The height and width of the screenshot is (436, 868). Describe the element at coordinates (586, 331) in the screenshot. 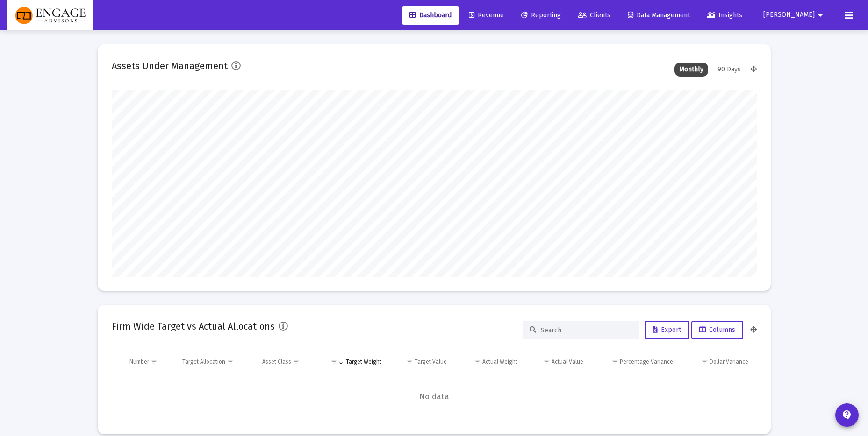

I see `input: Search` at that location.